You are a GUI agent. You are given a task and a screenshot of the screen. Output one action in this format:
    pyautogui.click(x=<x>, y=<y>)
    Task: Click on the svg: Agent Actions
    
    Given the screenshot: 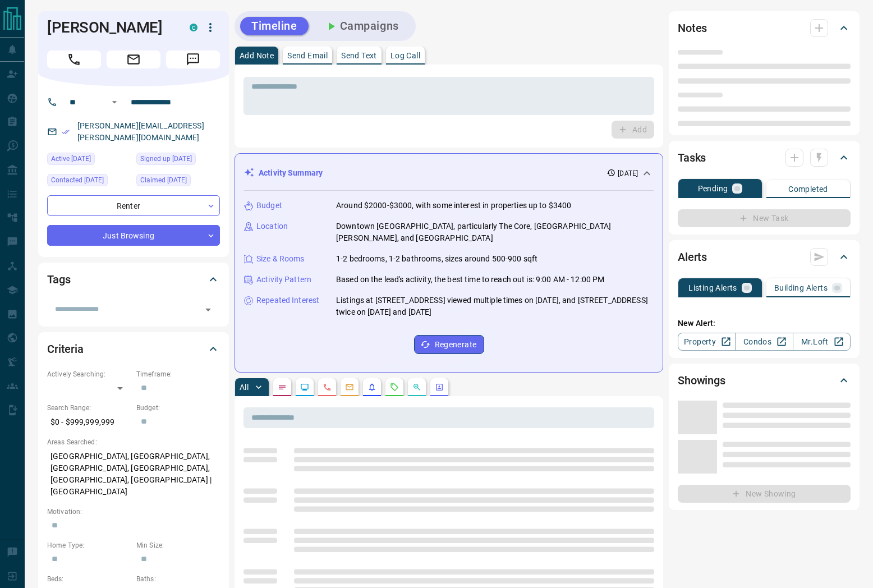 What is the action you would take?
    pyautogui.click(x=440, y=387)
    